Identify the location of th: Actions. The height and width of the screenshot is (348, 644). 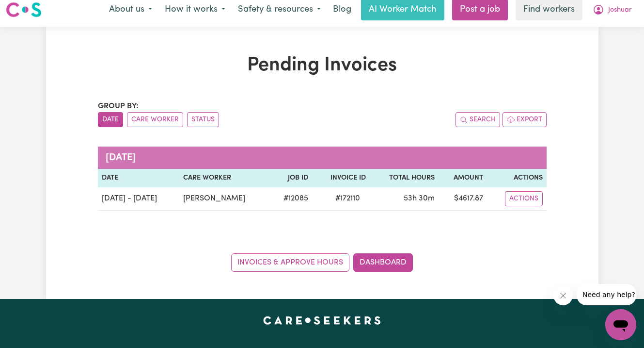
(517, 178).